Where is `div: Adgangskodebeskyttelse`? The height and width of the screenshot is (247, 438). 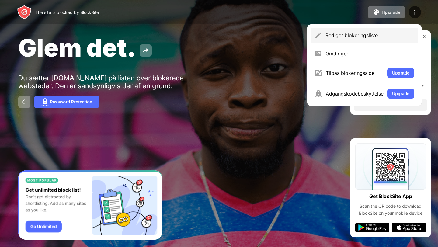
div: Adgangskodebeskyttelse is located at coordinates (355, 94).